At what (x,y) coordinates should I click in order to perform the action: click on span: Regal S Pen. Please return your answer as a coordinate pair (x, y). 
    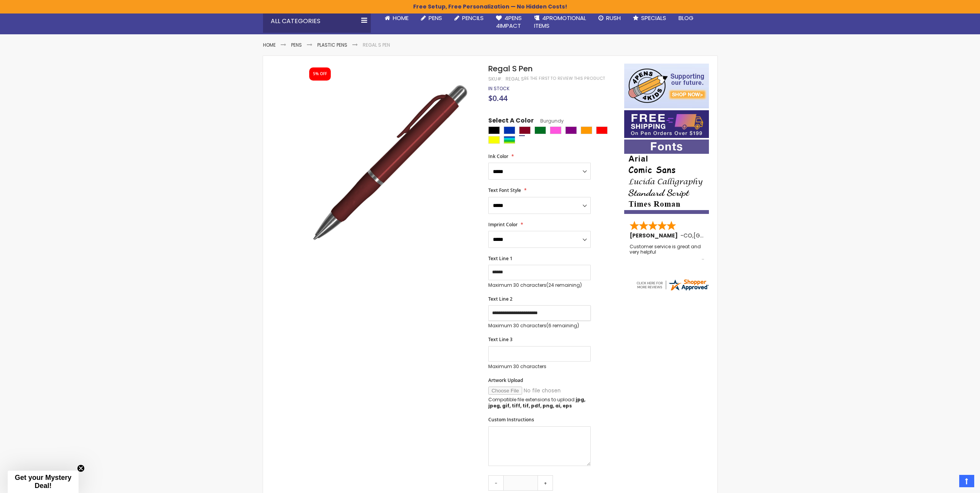
    Looking at the image, I should click on (510, 68).